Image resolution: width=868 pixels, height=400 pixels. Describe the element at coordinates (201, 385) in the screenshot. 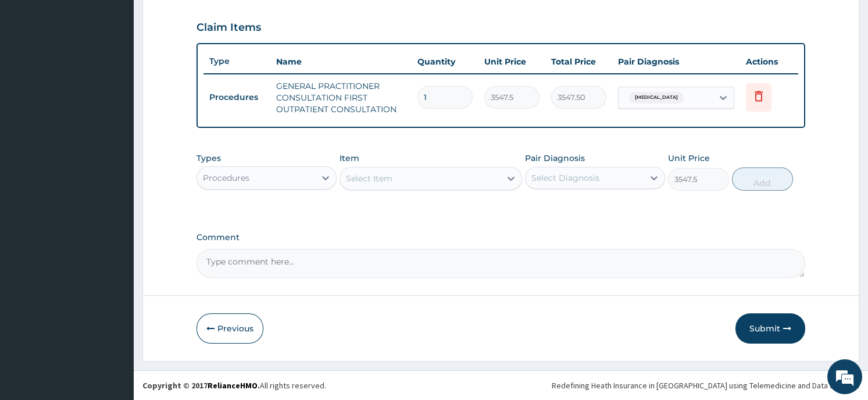

I see `strong: Copyright © 2017 .` at that location.